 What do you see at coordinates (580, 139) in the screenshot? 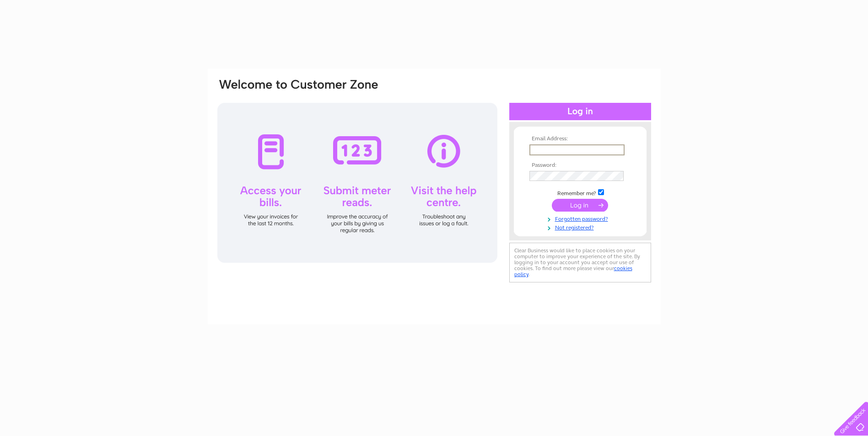
I see `th: Email Address:` at bounding box center [580, 139].